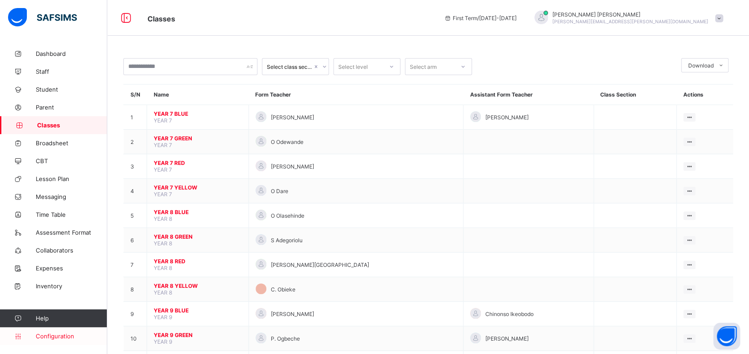 The image size is (749, 354). I want to click on span: Time Table, so click(72, 215).